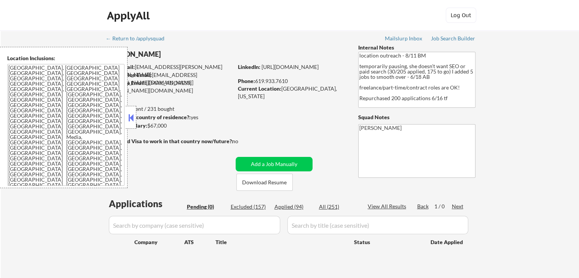  I want to click on div: Location Inclusions:, so click(66, 58).